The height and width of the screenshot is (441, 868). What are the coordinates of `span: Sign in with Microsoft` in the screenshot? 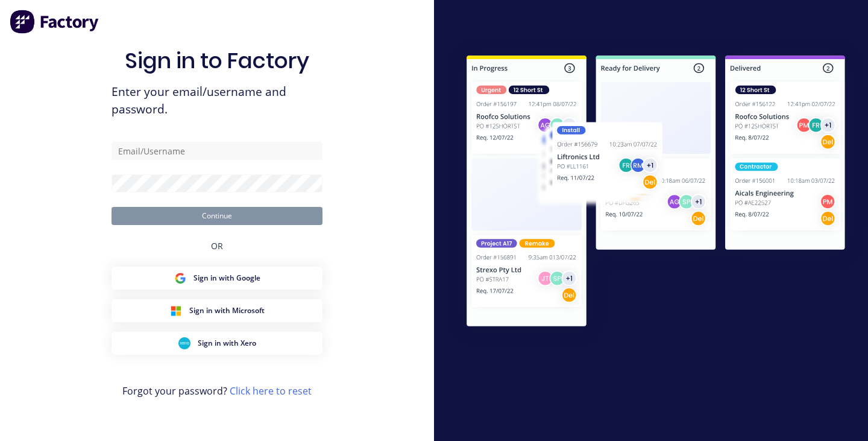 It's located at (227, 311).